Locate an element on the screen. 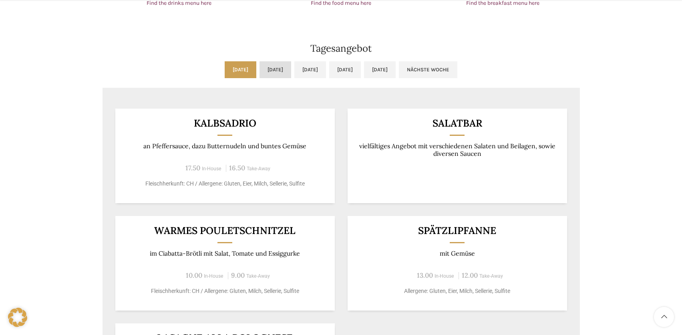  h3: Kalbsadrio is located at coordinates (225, 123).